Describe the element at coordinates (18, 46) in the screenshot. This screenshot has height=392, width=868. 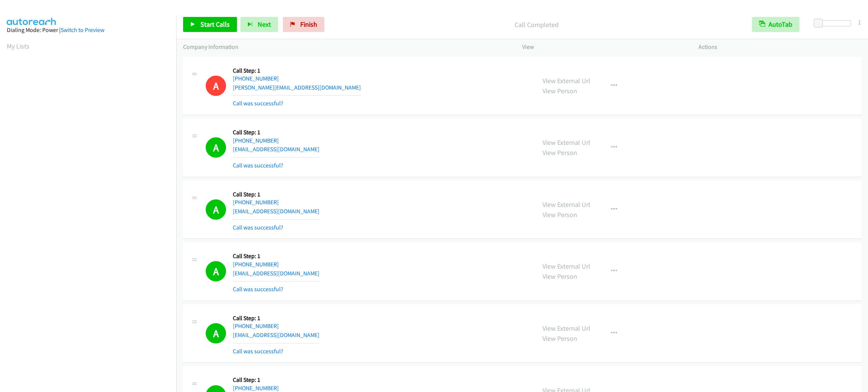
I see `a: My Lists` at that location.